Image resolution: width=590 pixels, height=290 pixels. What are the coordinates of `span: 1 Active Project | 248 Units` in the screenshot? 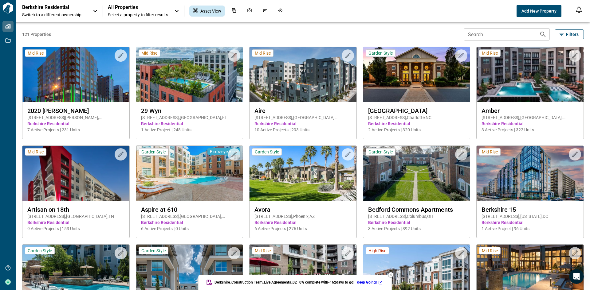 It's located at (189, 130).